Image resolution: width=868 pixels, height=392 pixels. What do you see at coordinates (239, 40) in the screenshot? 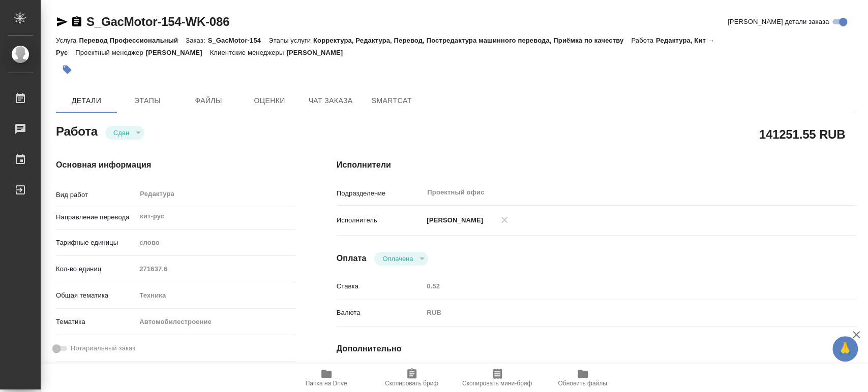
I see `p: S_GacMotor-154` at bounding box center [239, 40].